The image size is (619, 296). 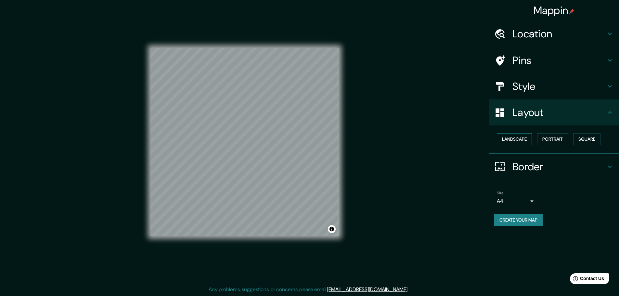 What do you see at coordinates (559, 34) in the screenshot?
I see `h4: Location` at bounding box center [559, 34].